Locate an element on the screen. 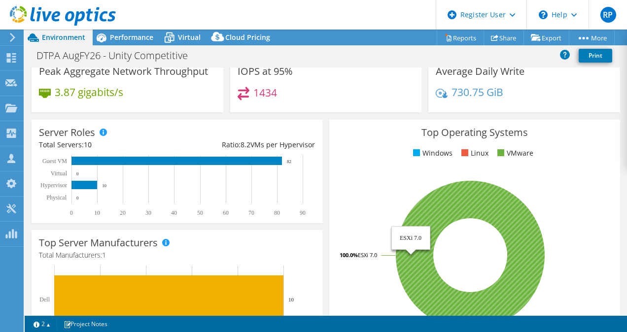 This screenshot has width=627, height=332. h4: 3.87 gigabits/s is located at coordinates (89, 92).